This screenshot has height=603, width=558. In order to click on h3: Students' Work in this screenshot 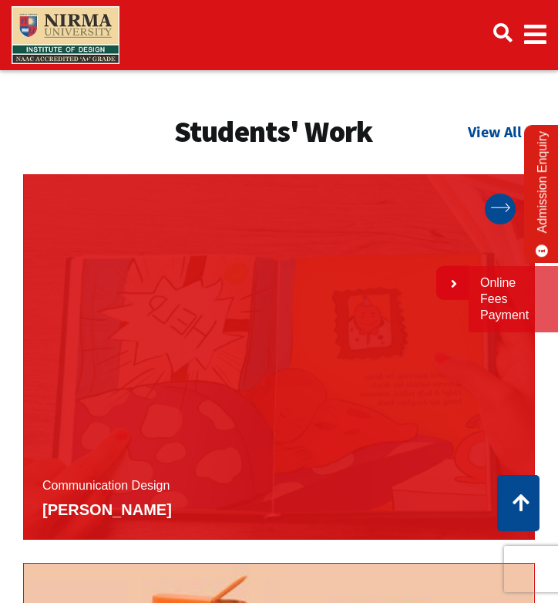, I will do `click(273, 132)`.